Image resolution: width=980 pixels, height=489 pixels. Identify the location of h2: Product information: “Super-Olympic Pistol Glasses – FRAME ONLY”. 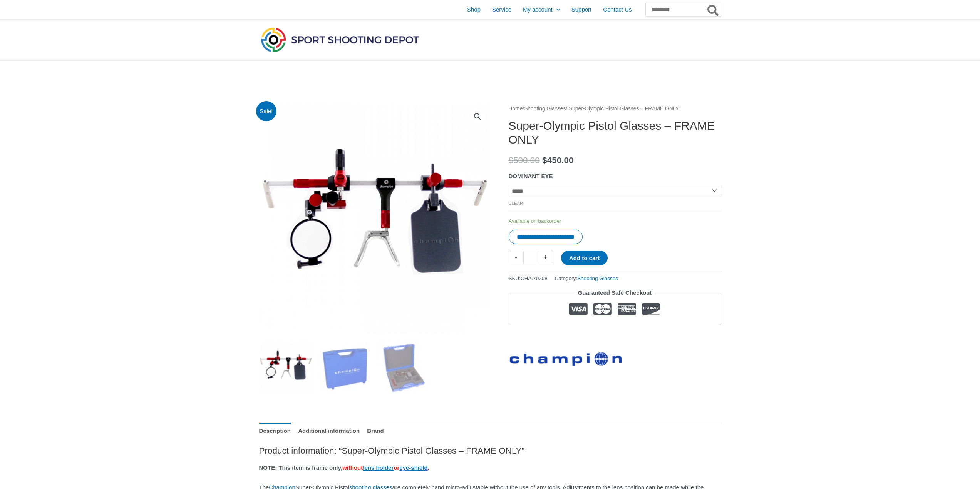
(490, 451).